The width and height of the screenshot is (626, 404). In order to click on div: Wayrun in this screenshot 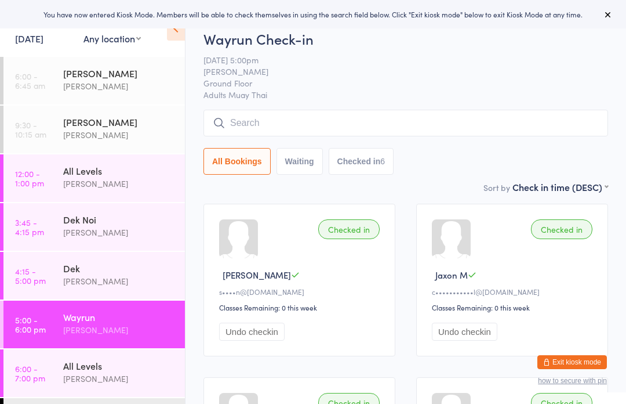, I will do `click(119, 317)`.